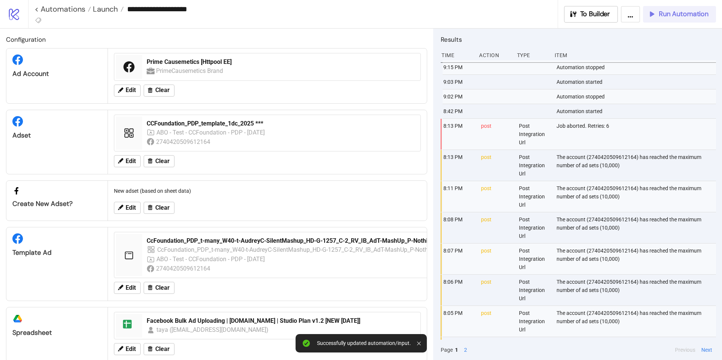 Image resolution: width=722 pixels, height=360 pixels. Describe the element at coordinates (459, 197) in the screenshot. I see `div: 8:11 PM` at that location.